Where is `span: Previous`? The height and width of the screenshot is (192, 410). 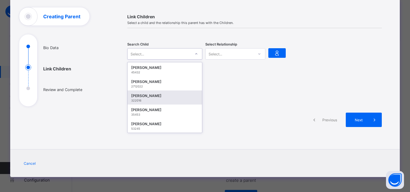
span: Previous is located at coordinates (329, 120).